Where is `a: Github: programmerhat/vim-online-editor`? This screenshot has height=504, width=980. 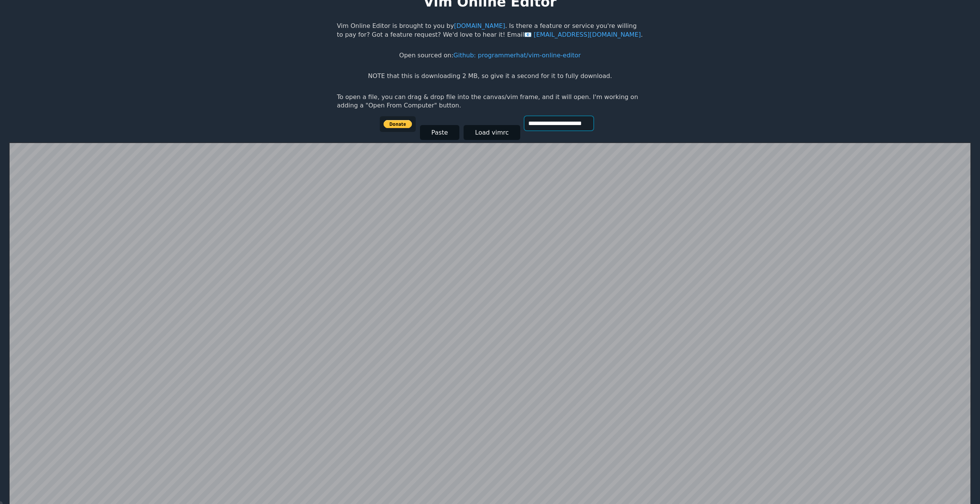 a: Github: programmerhat/vim-online-editor is located at coordinates (516, 55).